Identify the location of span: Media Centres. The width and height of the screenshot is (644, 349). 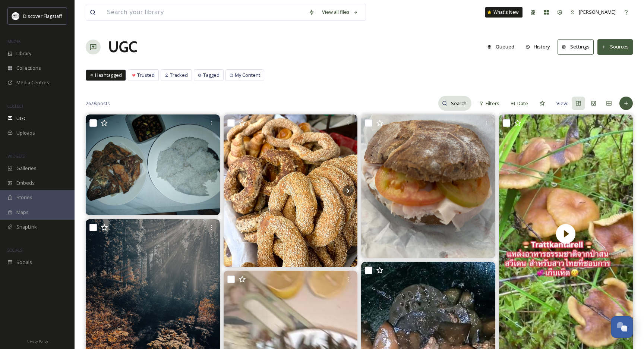
(33, 82).